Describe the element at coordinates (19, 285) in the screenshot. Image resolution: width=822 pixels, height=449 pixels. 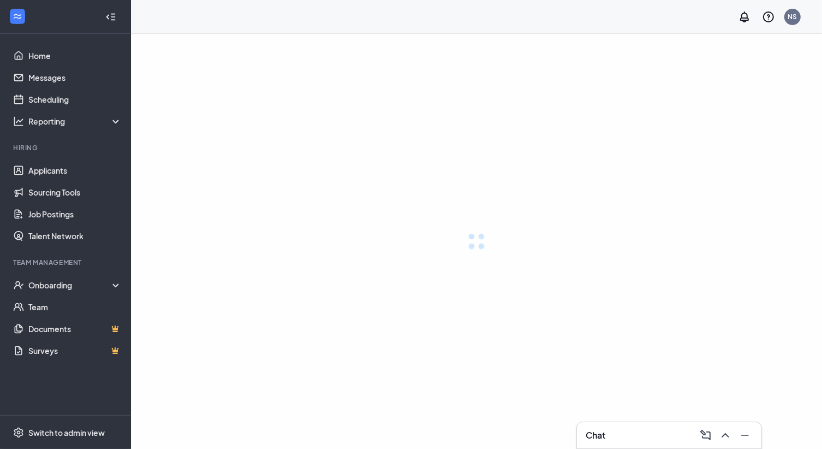
I see `svg: UserCheck` at that location.